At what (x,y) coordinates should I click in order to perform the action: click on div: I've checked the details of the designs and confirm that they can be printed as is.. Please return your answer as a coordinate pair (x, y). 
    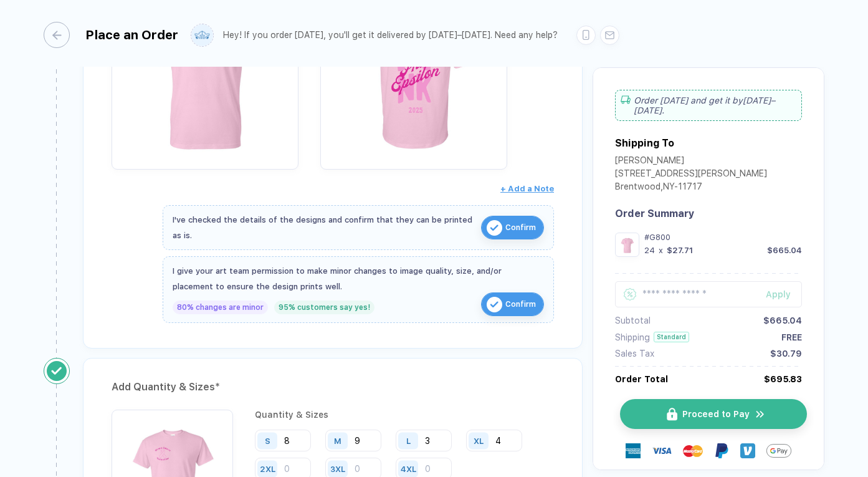
    Looking at the image, I should click on (323, 227).